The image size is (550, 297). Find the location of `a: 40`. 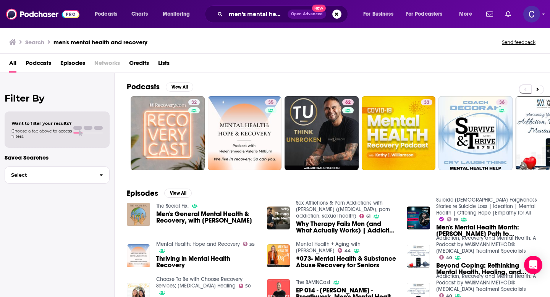

a: 40 is located at coordinates (446, 258).